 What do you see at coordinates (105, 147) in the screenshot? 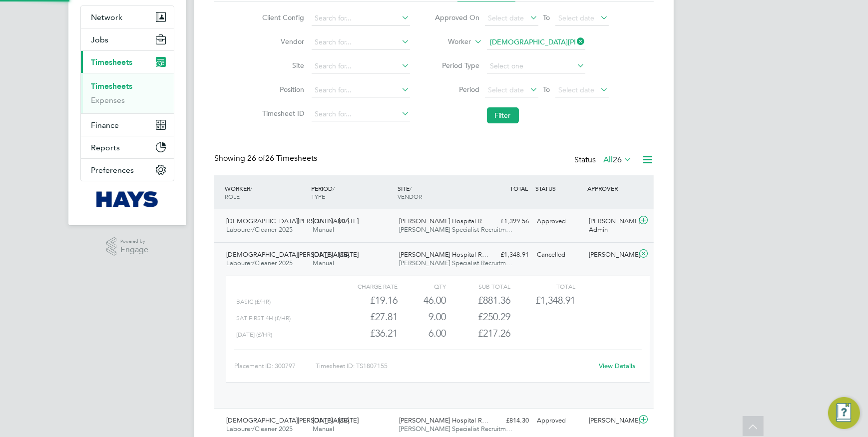
I see `span: Reports` at bounding box center [105, 147].